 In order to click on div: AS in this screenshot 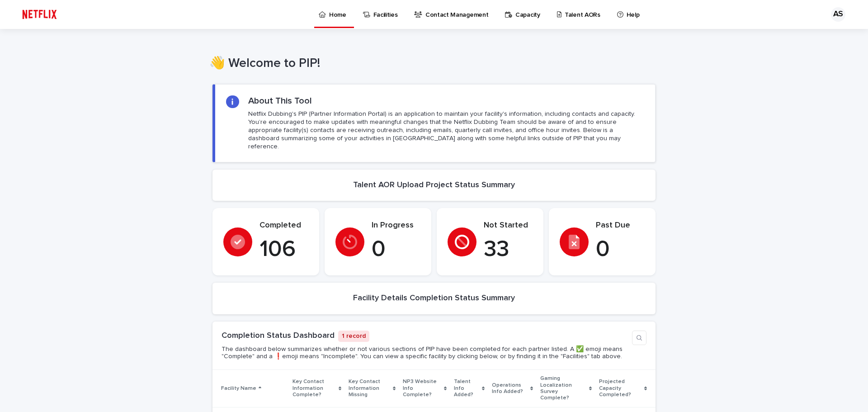, I will do `click(838, 15)`.